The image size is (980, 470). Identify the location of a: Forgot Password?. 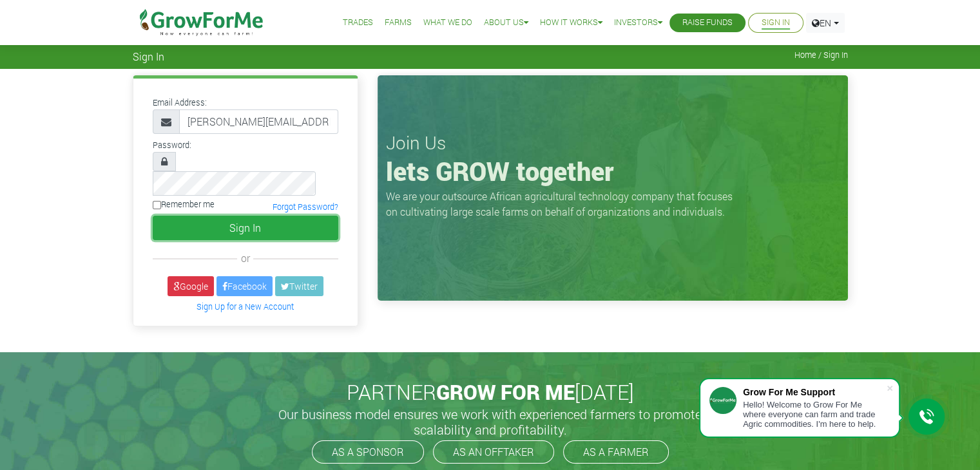
(306, 207).